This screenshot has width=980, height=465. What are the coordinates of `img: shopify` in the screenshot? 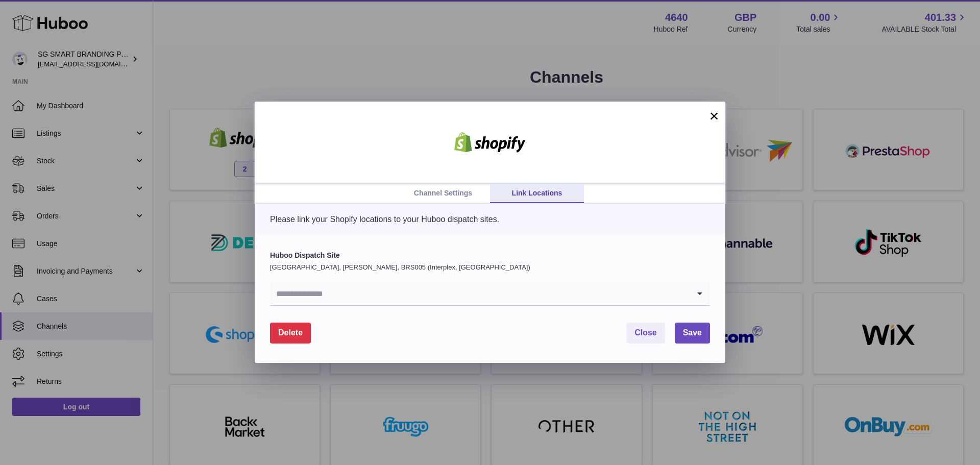 It's located at (490, 143).